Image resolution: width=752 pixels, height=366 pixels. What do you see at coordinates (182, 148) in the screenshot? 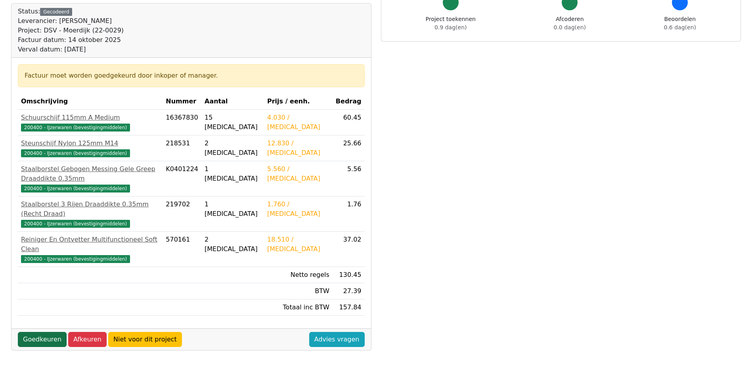
I see `td: 218531` at bounding box center [182, 148].